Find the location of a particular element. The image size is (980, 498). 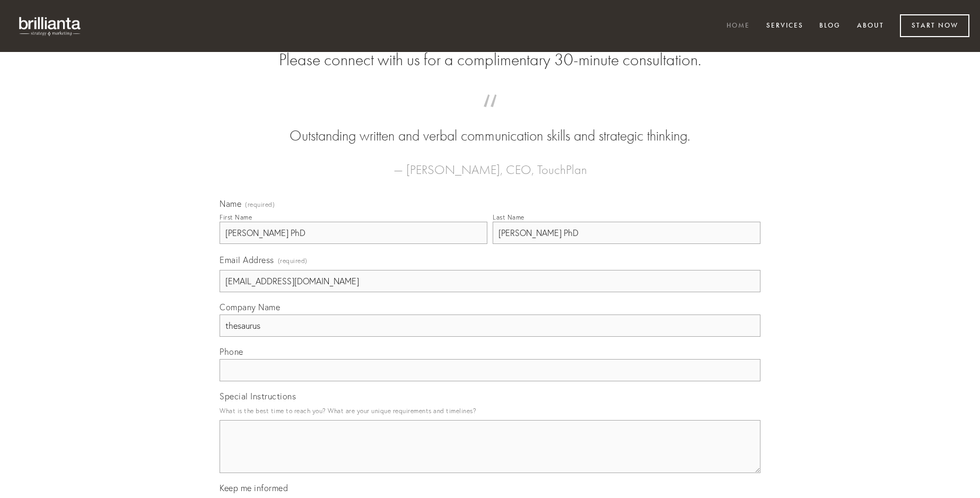

div: First Name is located at coordinates (236, 217).